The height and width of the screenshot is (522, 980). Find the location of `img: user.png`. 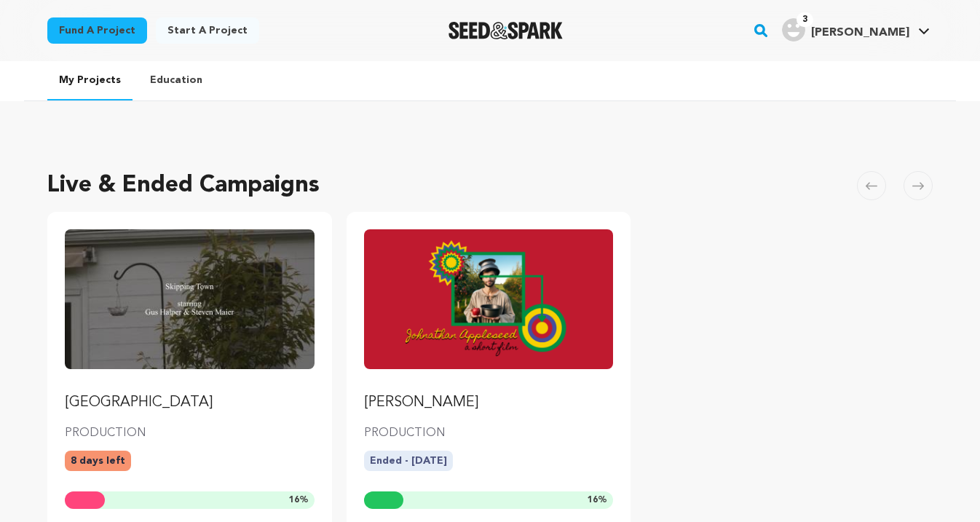

img: user.png is located at coordinates (794, 30).